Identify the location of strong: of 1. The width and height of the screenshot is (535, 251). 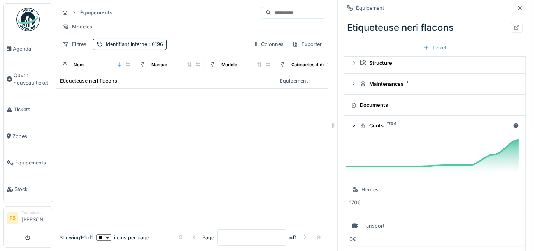
(293, 237).